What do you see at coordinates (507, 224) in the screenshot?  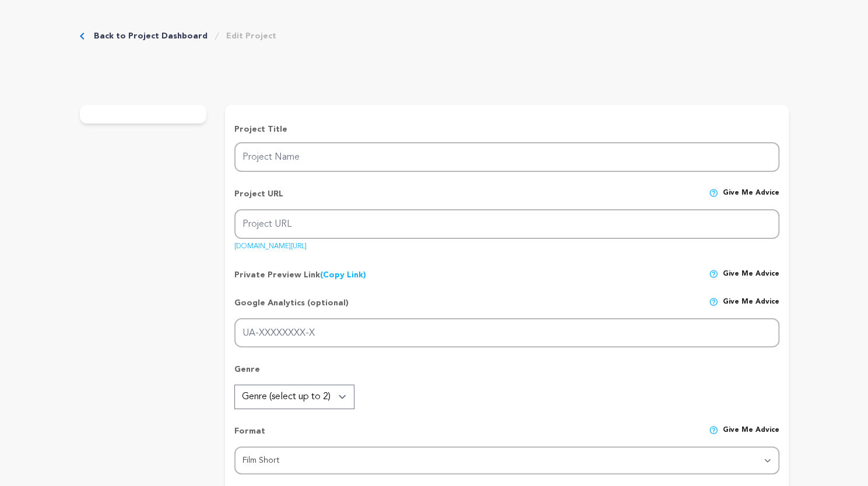 I see `input: Project URL` at bounding box center [507, 224].